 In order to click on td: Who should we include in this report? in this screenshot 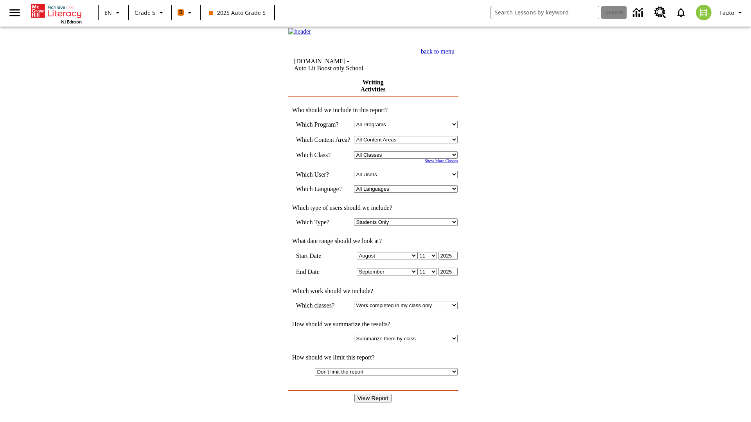, I will do `click(373, 110)`.